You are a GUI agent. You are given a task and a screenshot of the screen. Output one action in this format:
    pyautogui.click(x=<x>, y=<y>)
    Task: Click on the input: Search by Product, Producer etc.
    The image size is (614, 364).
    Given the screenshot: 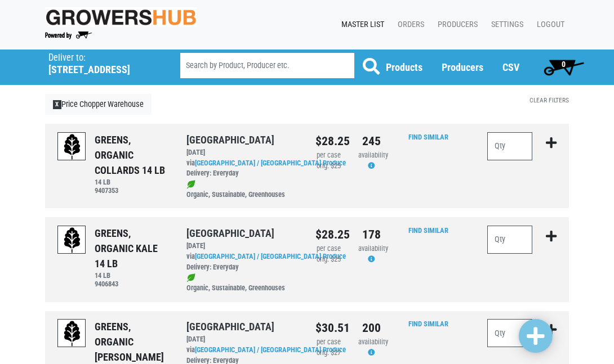 What is the action you would take?
    pyautogui.click(x=267, y=65)
    